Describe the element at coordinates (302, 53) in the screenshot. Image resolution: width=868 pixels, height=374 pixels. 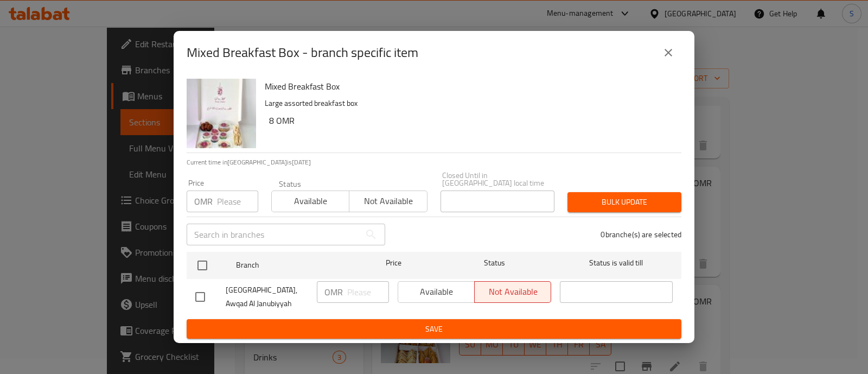
I see `h2: Mixed Breakfast Box - branch specific item` at that location.